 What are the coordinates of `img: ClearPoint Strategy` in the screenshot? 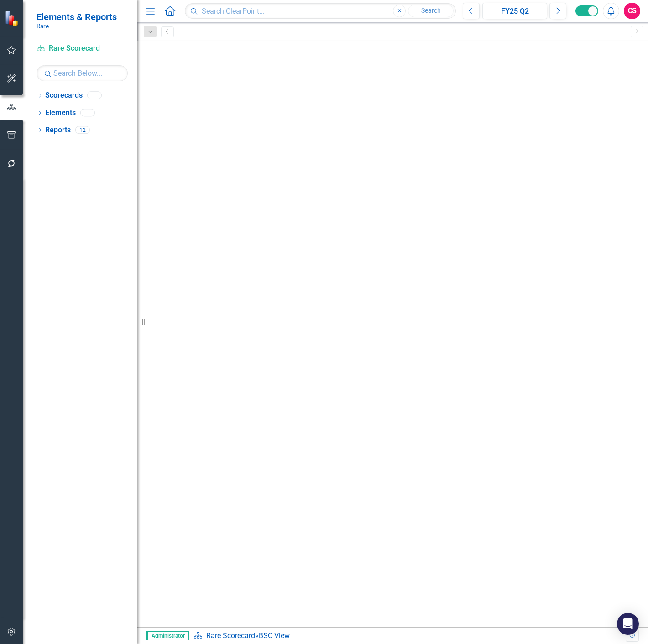 It's located at (12, 18).